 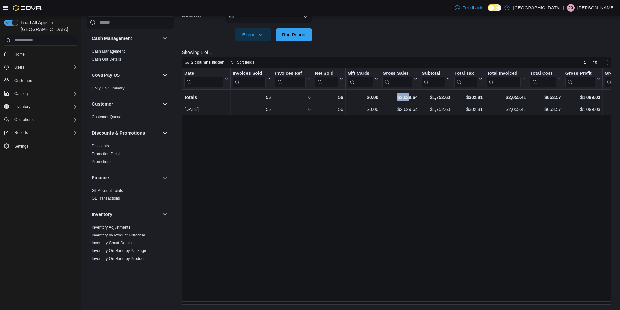 I want to click on span: JG, so click(x=571, y=8).